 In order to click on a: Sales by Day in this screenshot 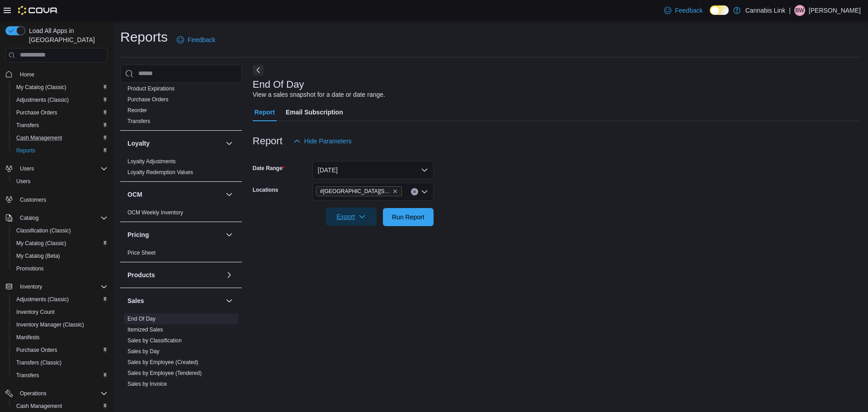, I will do `click(143, 352)`.